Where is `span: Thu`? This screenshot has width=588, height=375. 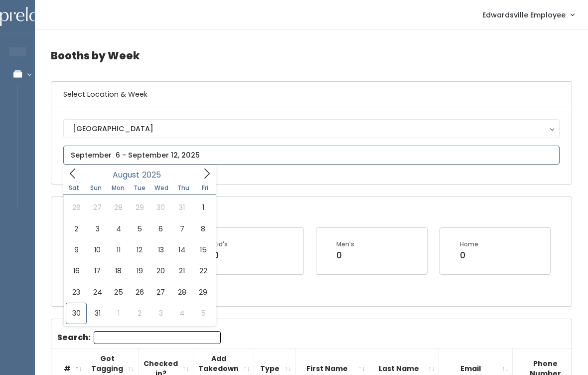
span: Thu is located at coordinates (184, 188).